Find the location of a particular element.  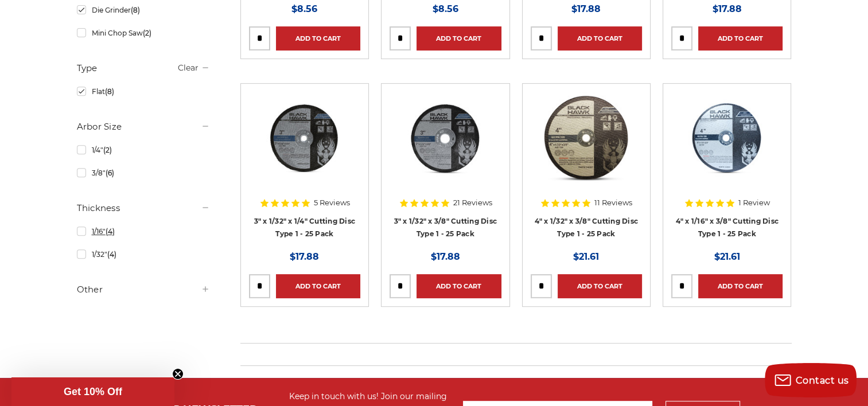

a: Clear is located at coordinates (188, 68).